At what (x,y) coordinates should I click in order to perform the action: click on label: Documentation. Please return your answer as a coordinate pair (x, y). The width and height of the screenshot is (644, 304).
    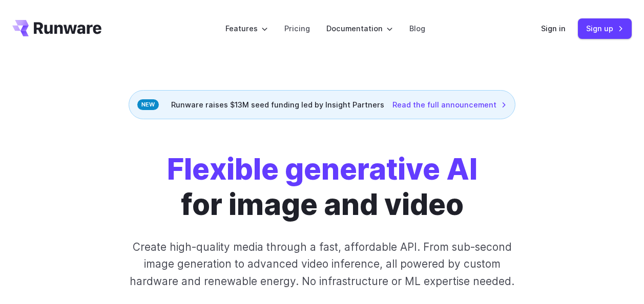
    Looking at the image, I should click on (360, 28).